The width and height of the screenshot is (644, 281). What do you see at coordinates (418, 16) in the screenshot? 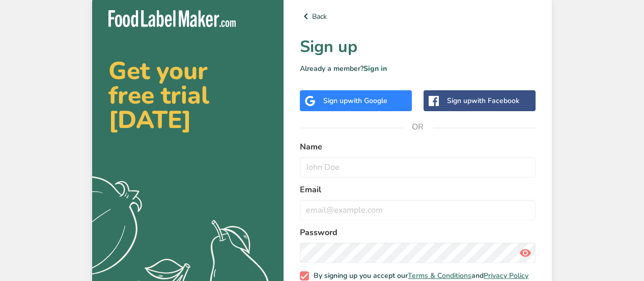
I see `a: Back` at bounding box center [418, 16].